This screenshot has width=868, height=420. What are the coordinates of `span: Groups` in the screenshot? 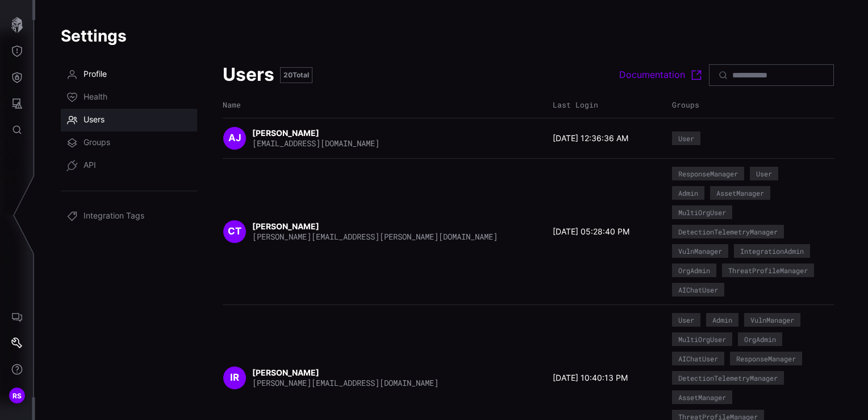 It's located at (96, 143).